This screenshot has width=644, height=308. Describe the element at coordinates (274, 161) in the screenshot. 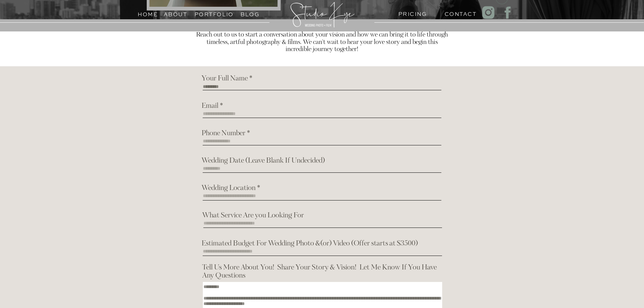

I see `h2: Wedding Date (Leave Blank If Undecided)` at that location.